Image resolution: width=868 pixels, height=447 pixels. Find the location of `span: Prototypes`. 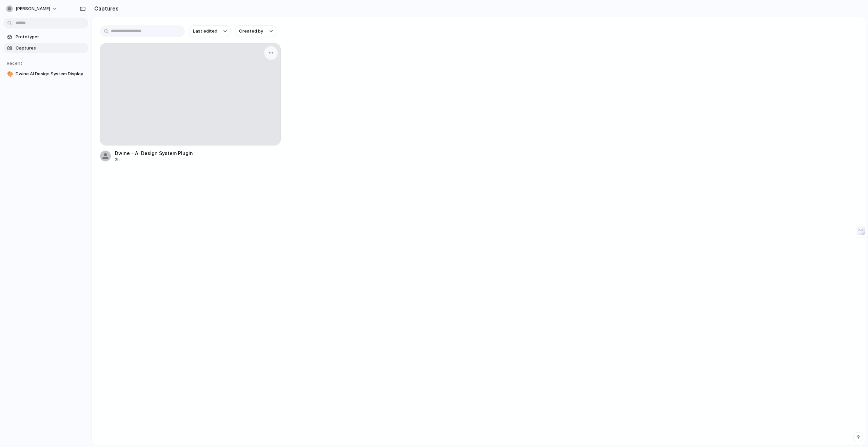

span: Prototypes is located at coordinates (50, 37).